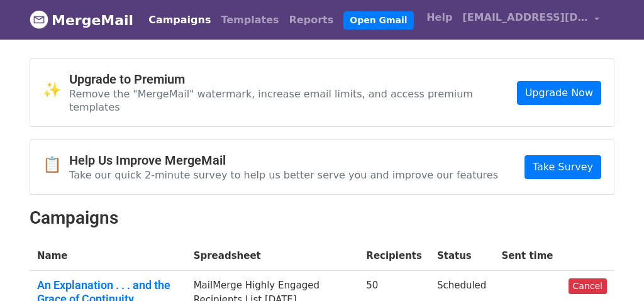 The height and width of the screenshot is (301, 644). Describe the element at coordinates (311, 20) in the screenshot. I see `a: Reports` at that location.